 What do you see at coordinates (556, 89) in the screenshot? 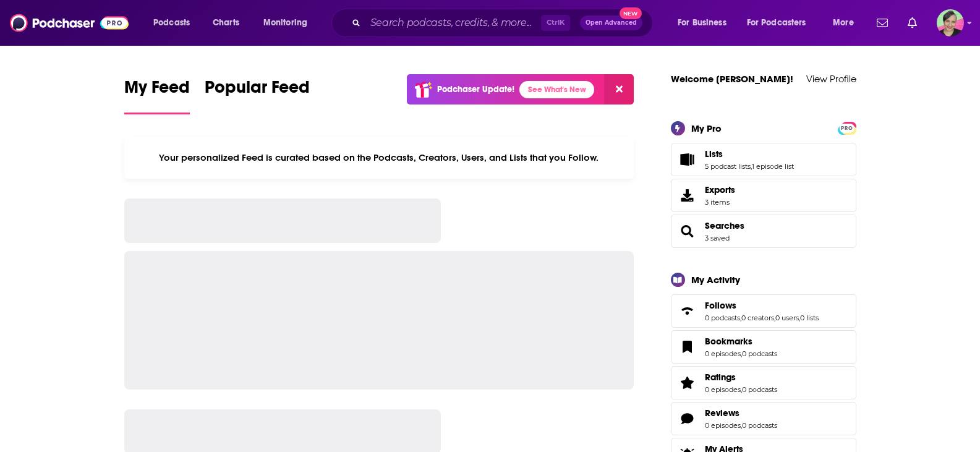
I see `a: See What's New` at bounding box center [556, 89].